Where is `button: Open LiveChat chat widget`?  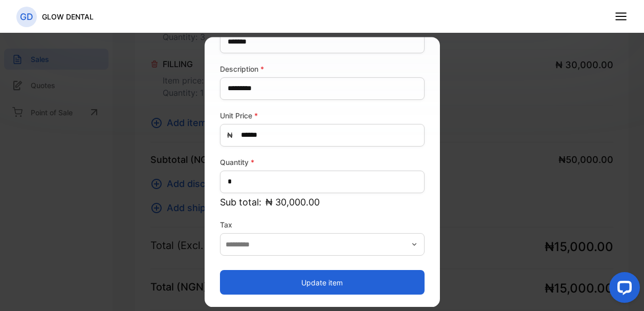
button: Open LiveChat chat widget is located at coordinates (24, 19).